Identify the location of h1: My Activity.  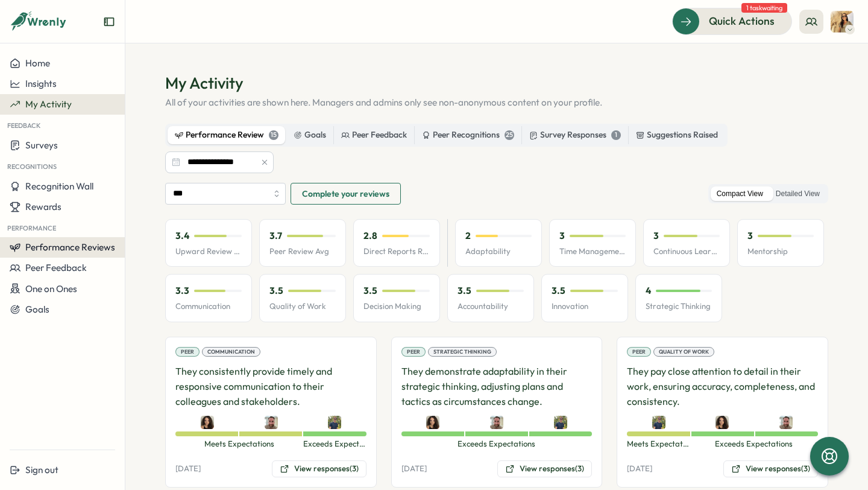
(496, 83).